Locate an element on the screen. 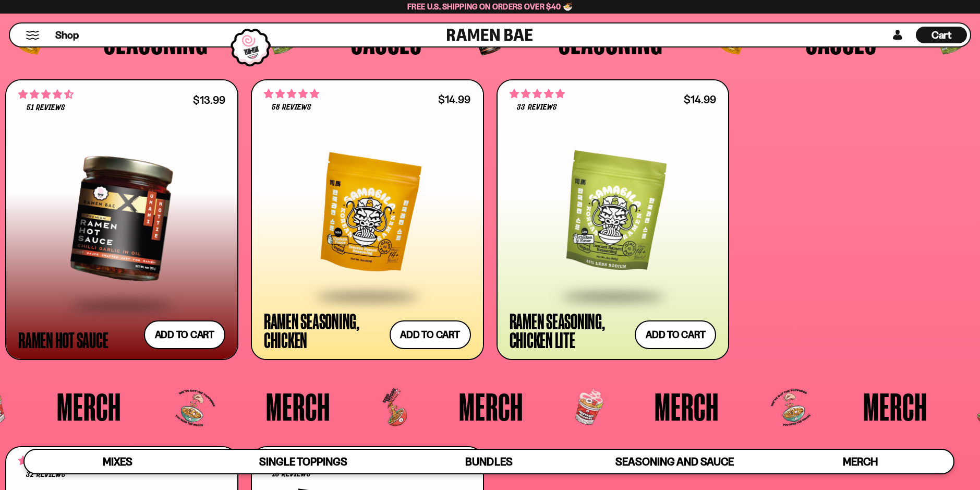 This screenshot has width=980, height=490. span: 4.71 stars is located at coordinates (46, 94).